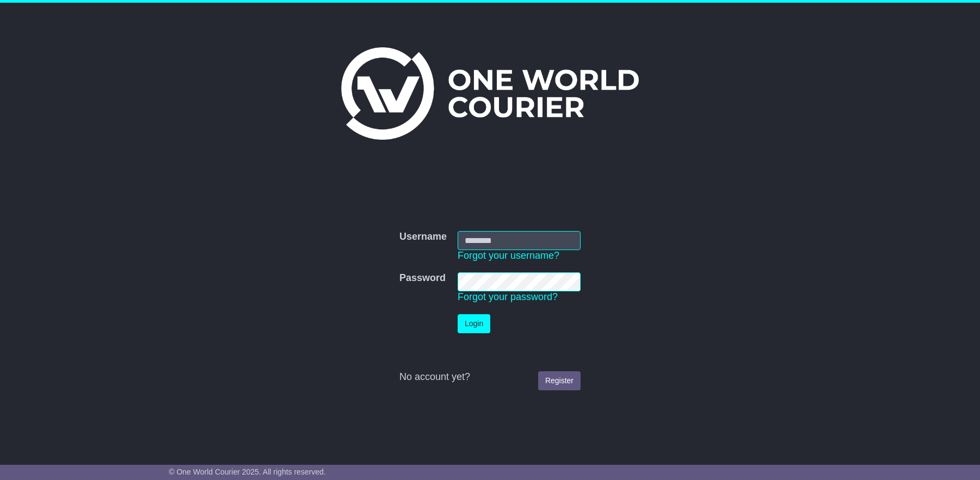 This screenshot has width=980, height=480. I want to click on div: No account yet?, so click(490, 377).